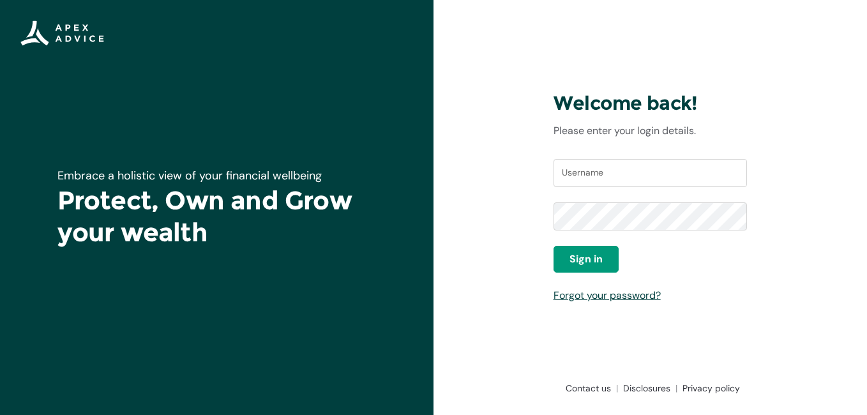 The width and height of the screenshot is (867, 415). I want to click on h1: Protect, Own and Grow your wealth, so click(217, 216).